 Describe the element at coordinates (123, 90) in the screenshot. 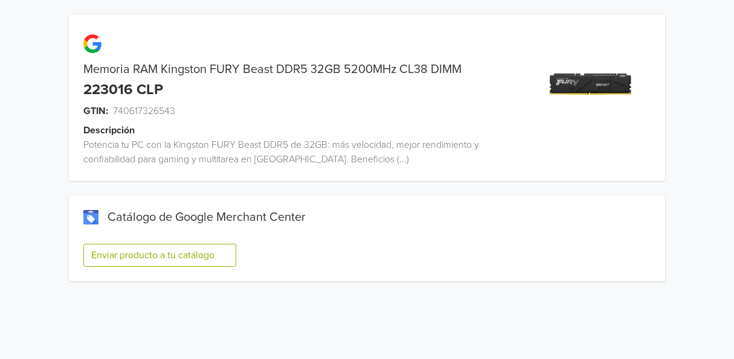

I see `div: 223016 CLP` at that location.